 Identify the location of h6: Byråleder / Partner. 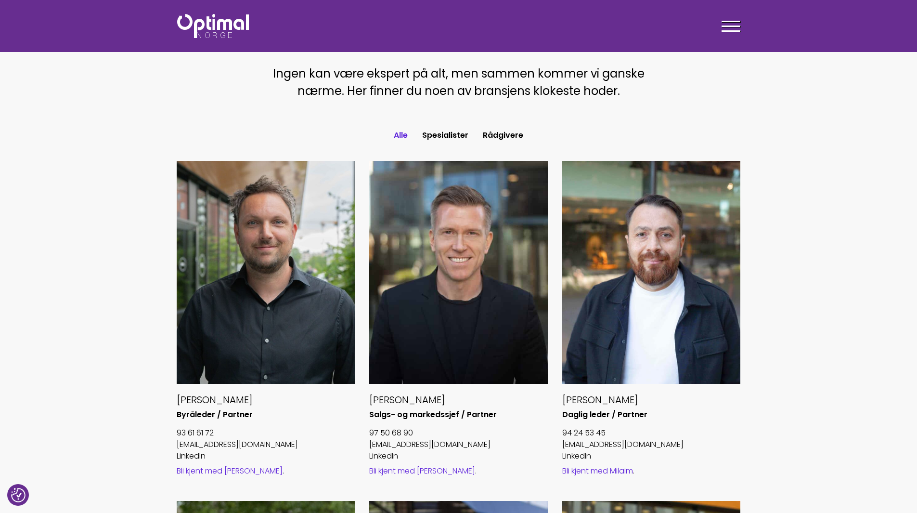
(266, 414).